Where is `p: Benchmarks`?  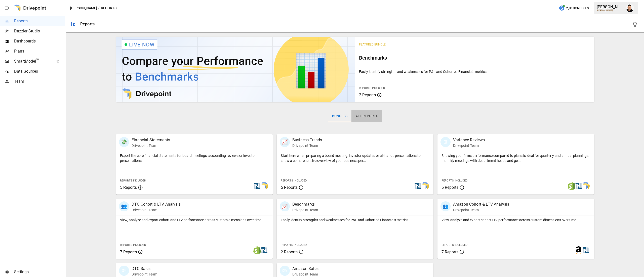
p: Benchmarks is located at coordinates (305, 204).